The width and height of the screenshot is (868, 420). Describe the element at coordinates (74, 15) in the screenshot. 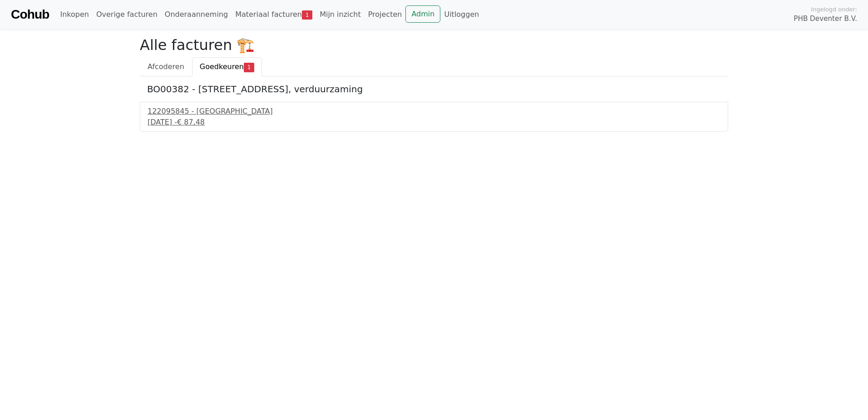

I see `a: Inkopen` at that location.